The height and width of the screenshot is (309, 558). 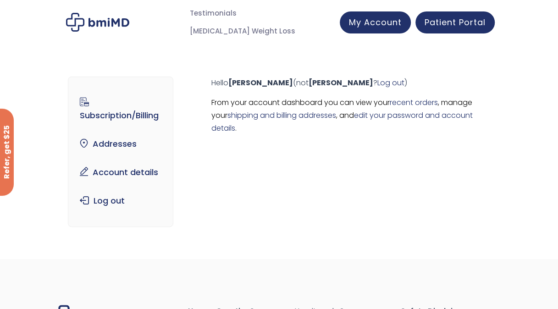 What do you see at coordinates (98, 22) in the screenshot?
I see `div: My account` at bounding box center [98, 22].